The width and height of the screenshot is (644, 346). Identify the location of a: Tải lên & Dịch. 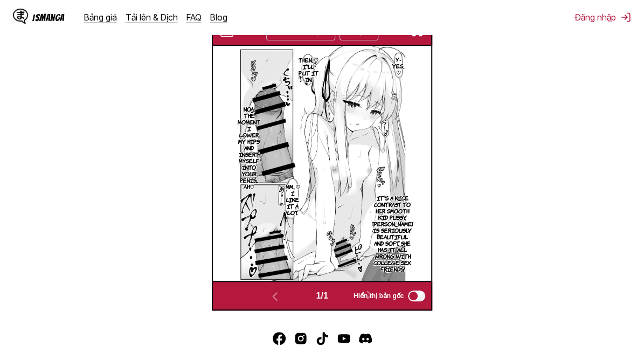
(151, 17).